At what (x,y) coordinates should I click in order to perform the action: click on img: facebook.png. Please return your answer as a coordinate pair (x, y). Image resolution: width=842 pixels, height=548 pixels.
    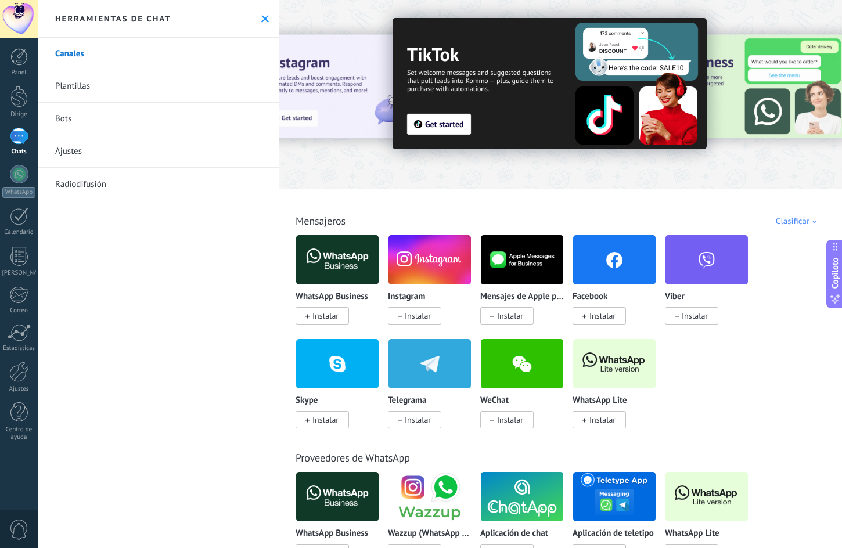
    Looking at the image, I should click on (615, 260).